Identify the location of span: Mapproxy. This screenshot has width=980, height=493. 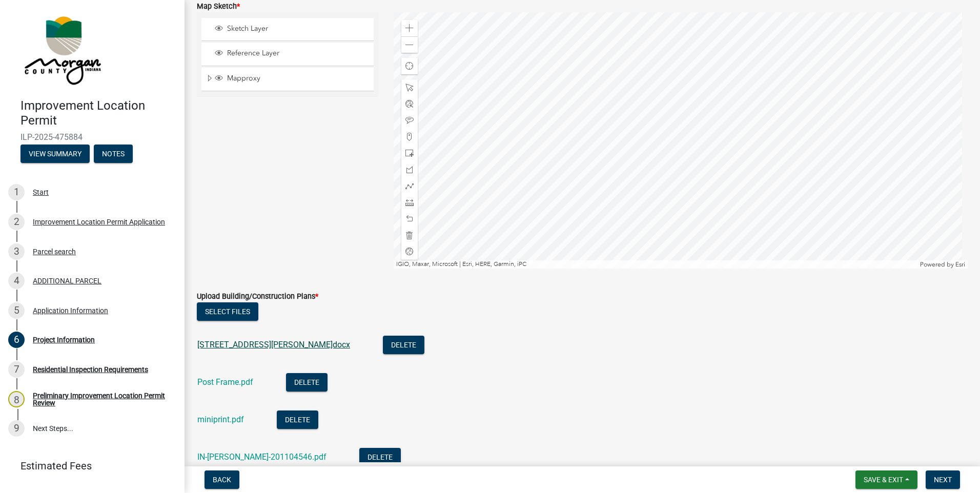
(297, 78).